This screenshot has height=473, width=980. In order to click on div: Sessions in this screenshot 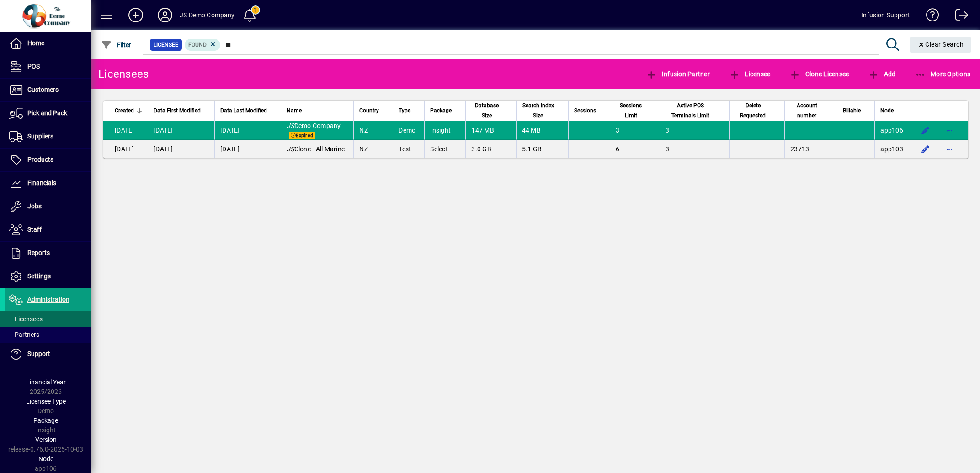, I will do `click(589, 111)`.